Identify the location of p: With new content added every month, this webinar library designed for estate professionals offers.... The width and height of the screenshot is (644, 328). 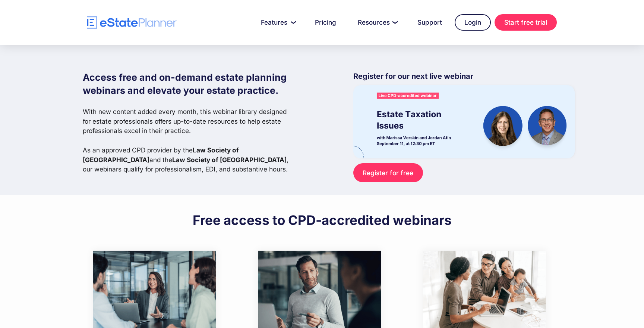
(188, 140).